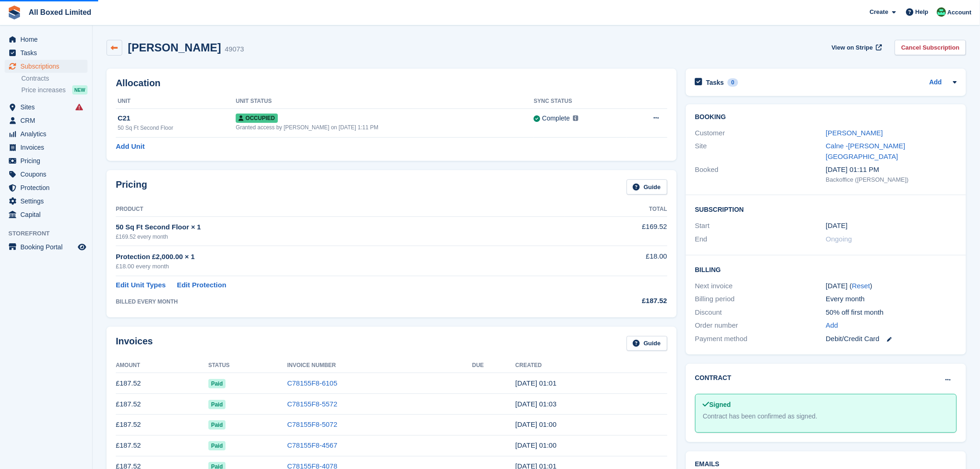 The height and width of the screenshot is (469, 980). I want to click on span: CRM, so click(48, 121).